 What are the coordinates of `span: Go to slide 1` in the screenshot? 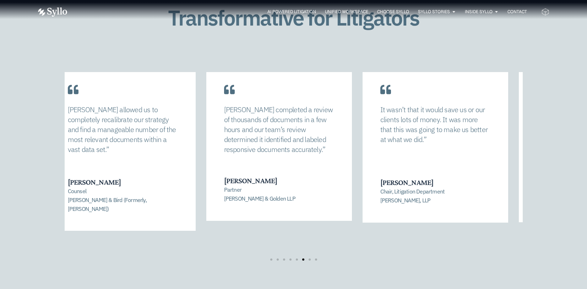 It's located at (271, 259).